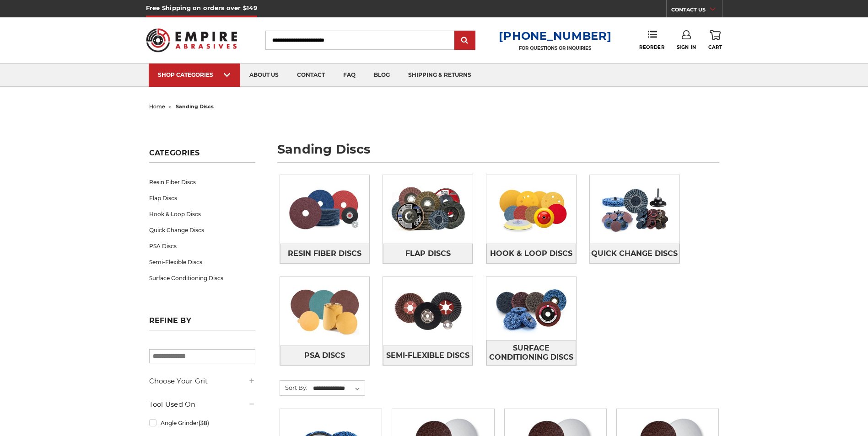 Image resolution: width=868 pixels, height=436 pixels. I want to click on img: Semi-Flexible Discs, so click(428, 311).